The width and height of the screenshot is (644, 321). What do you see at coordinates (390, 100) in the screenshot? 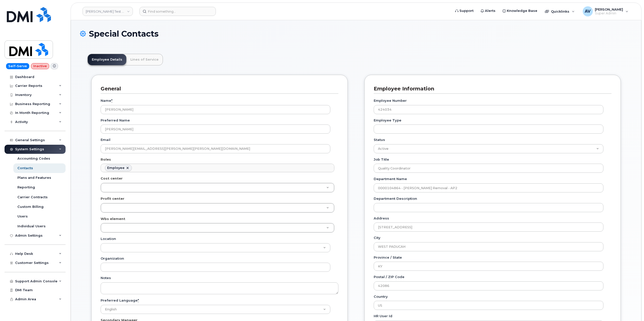
I see `label: Employee Number` at bounding box center [390, 100].